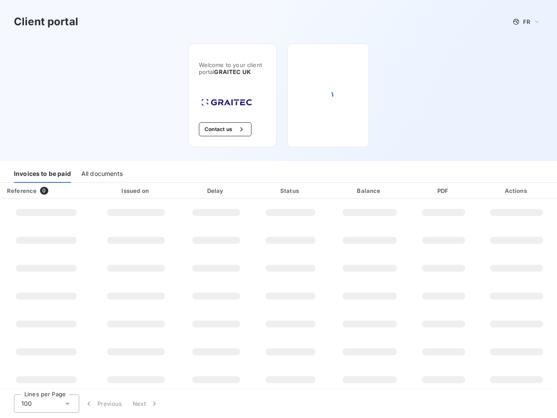 The width and height of the screenshot is (557, 418). Describe the element at coordinates (136, 191) in the screenshot. I see `div: Issued on` at that location.